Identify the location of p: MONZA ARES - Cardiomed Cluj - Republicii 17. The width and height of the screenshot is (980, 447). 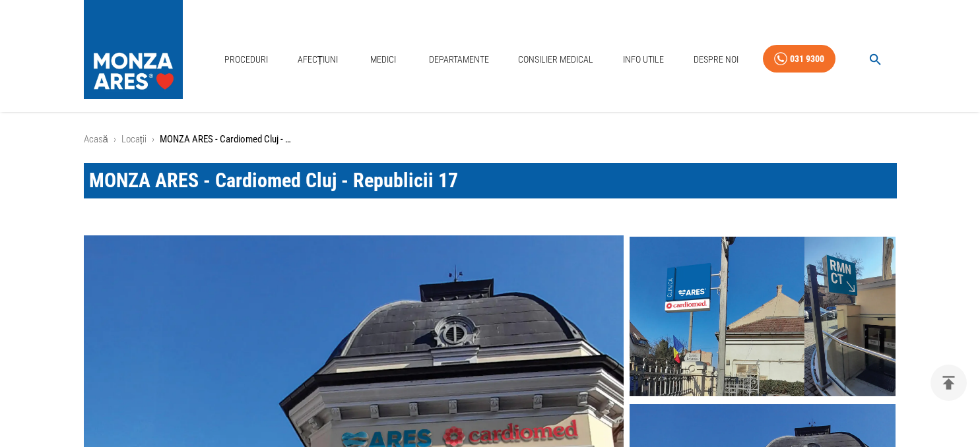
(226, 139).